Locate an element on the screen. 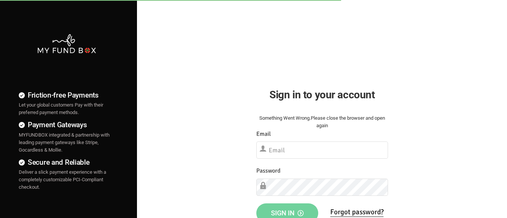 The width and height of the screenshot is (507, 218). h4: Payment Gateways is located at coordinates (66, 125).